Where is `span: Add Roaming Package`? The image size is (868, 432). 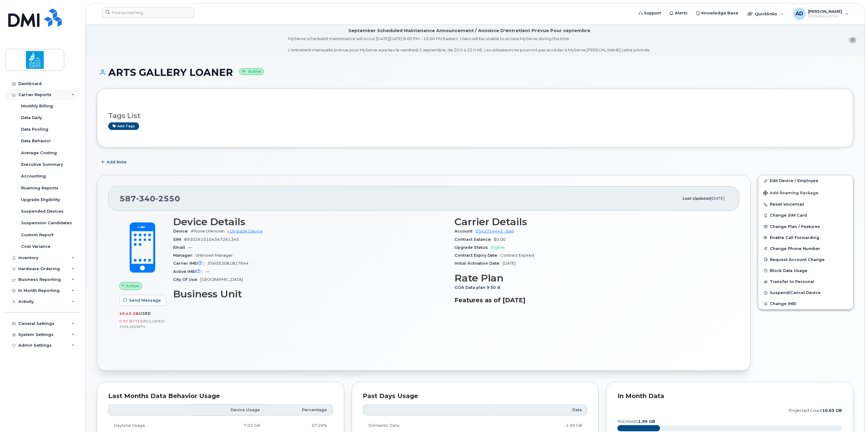 span: Add Roaming Package is located at coordinates (791, 193).